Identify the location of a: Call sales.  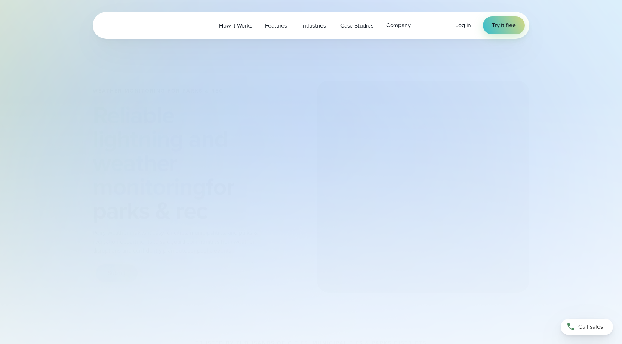
(586, 327).